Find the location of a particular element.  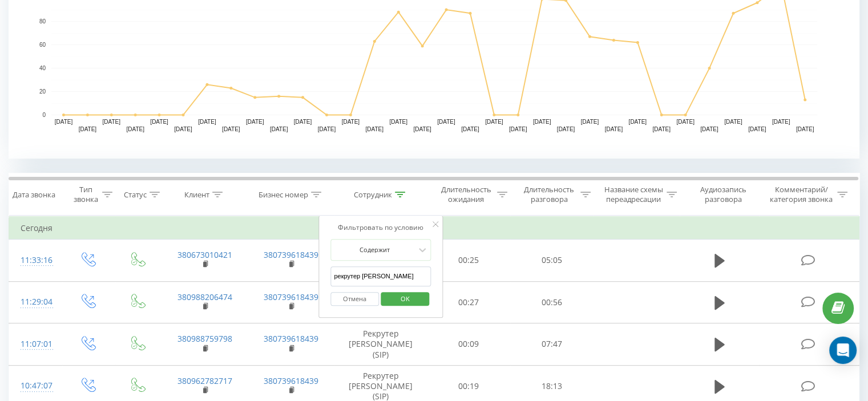

td: 05:05 is located at coordinates (551, 261).